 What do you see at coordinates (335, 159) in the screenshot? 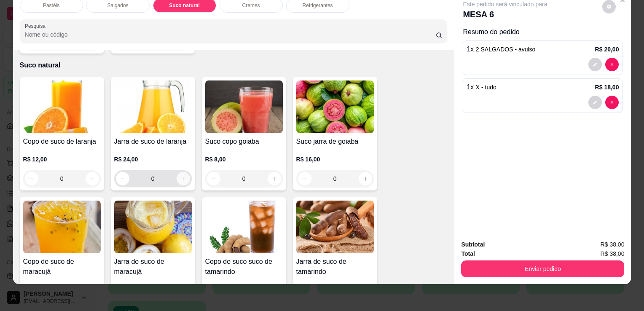
I see `p: R$ 16,00` at bounding box center [335, 159].